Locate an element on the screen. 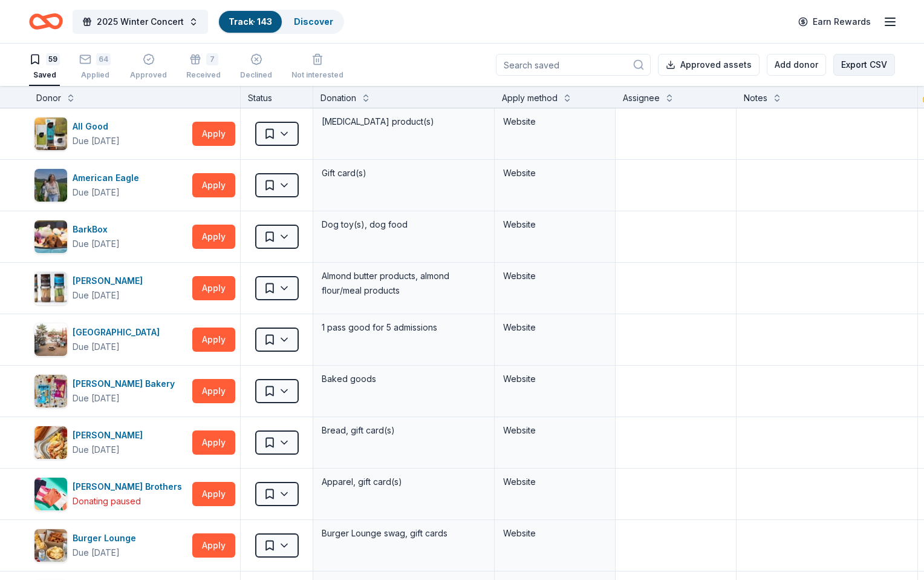  div: Apparel, gift card(s) is located at coordinates (403, 482).